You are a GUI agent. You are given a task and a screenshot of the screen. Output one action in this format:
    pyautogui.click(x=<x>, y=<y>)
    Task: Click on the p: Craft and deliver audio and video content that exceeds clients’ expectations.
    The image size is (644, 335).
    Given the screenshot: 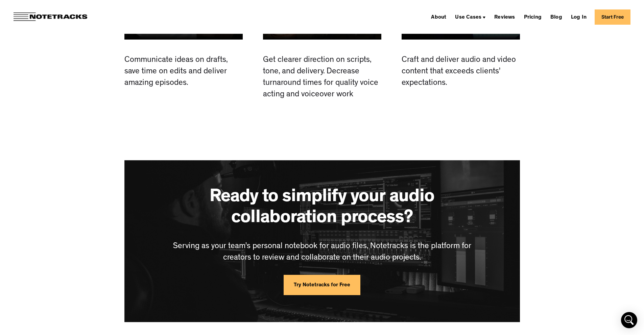 What is the action you would take?
    pyautogui.click(x=461, y=72)
    